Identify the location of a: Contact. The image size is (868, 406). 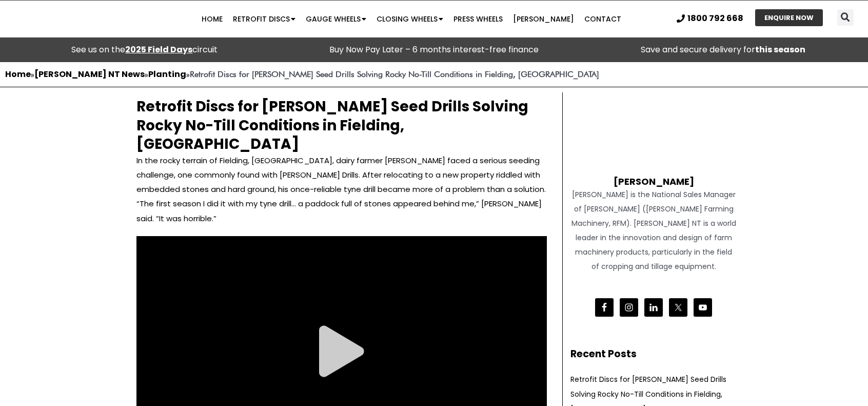
(602, 19).